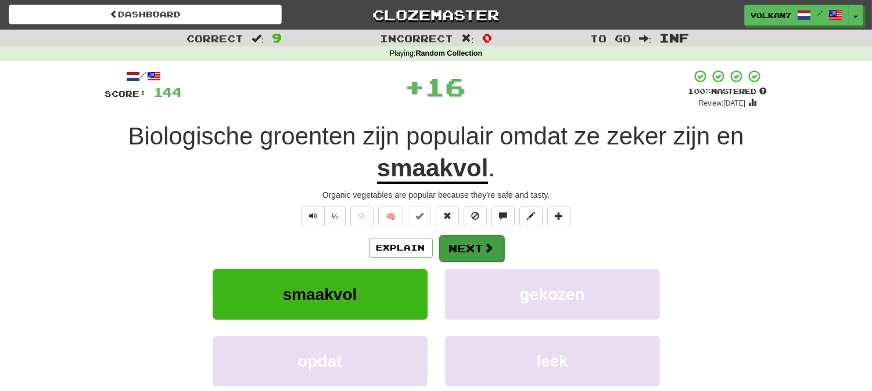  Describe the element at coordinates (322, 217) in the screenshot. I see `div: Text-to-speech controls` at that location.